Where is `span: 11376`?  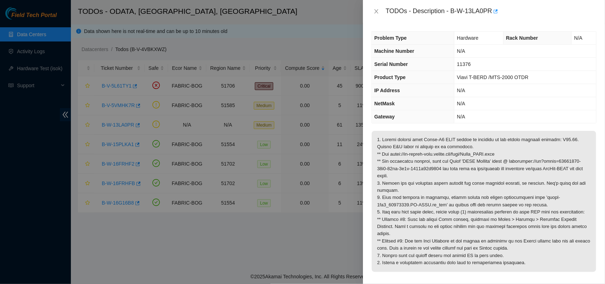
span: 11376 is located at coordinates (464, 64).